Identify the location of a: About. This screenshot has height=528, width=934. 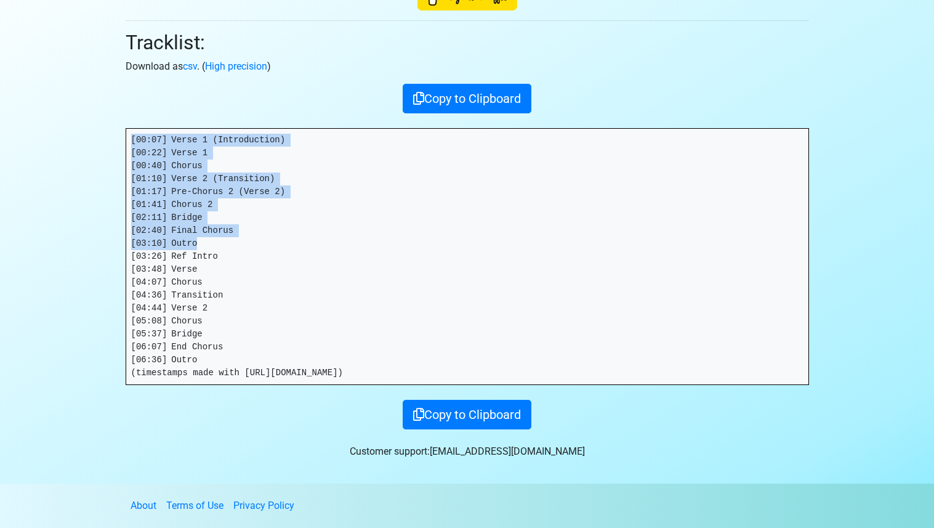
(143, 505).